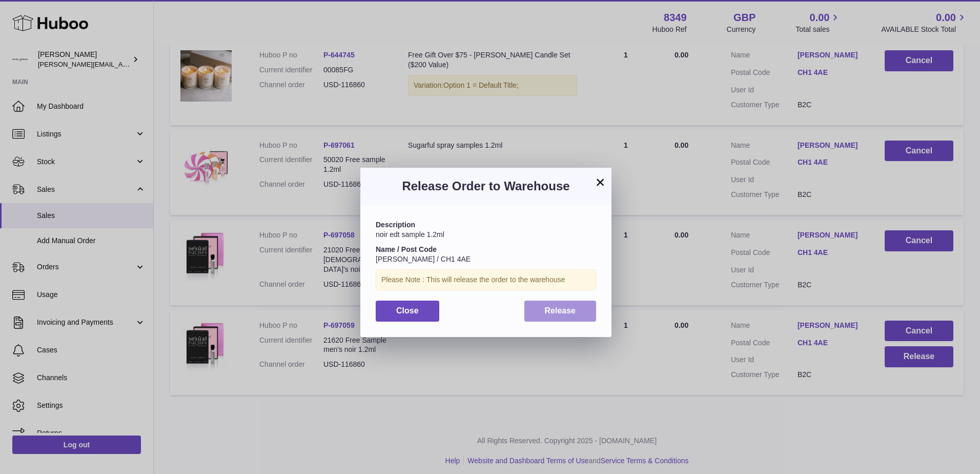 This screenshot has width=980, height=474. Describe the element at coordinates (408, 311) in the screenshot. I see `button: Close` at that location.